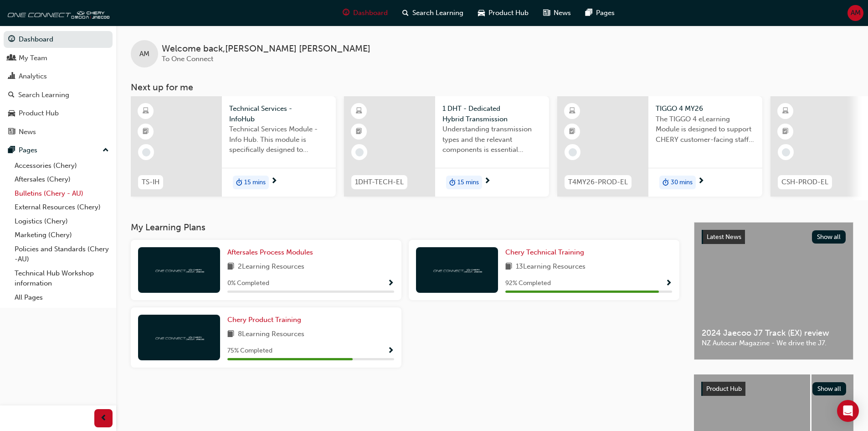 The image size is (868, 431). I want to click on span: Product Hub, so click(724, 388).